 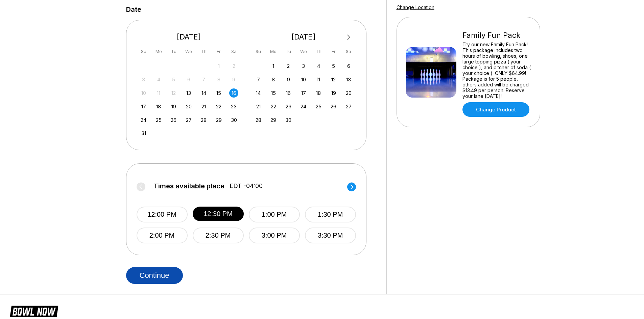 What do you see at coordinates (273, 80) in the screenshot?
I see `div: Choose Monday, September 8th, 2025` at bounding box center [273, 80].